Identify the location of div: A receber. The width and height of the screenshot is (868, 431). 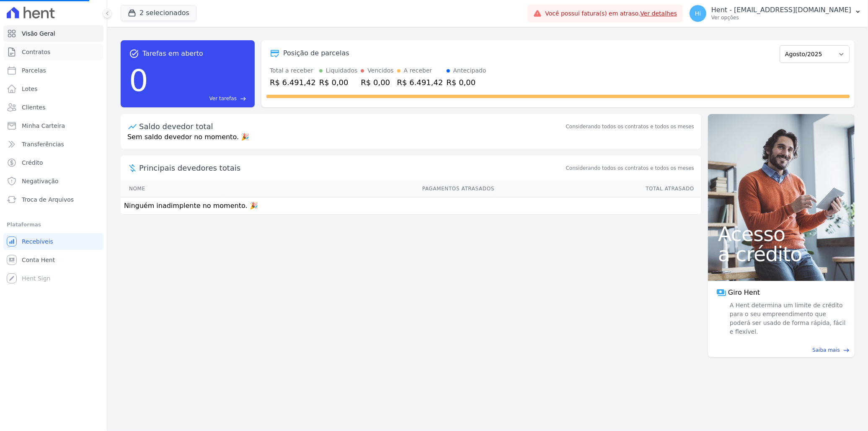
(419, 70).